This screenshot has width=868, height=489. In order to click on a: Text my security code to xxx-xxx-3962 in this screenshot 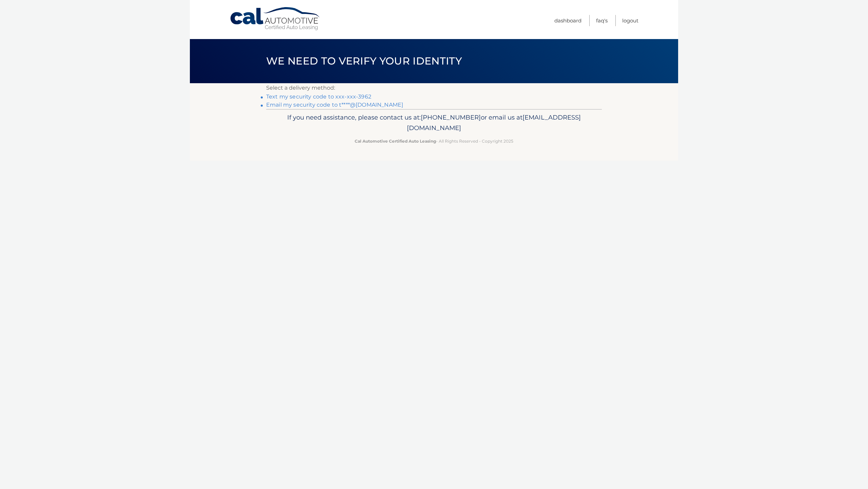, I will do `click(319, 96)`.